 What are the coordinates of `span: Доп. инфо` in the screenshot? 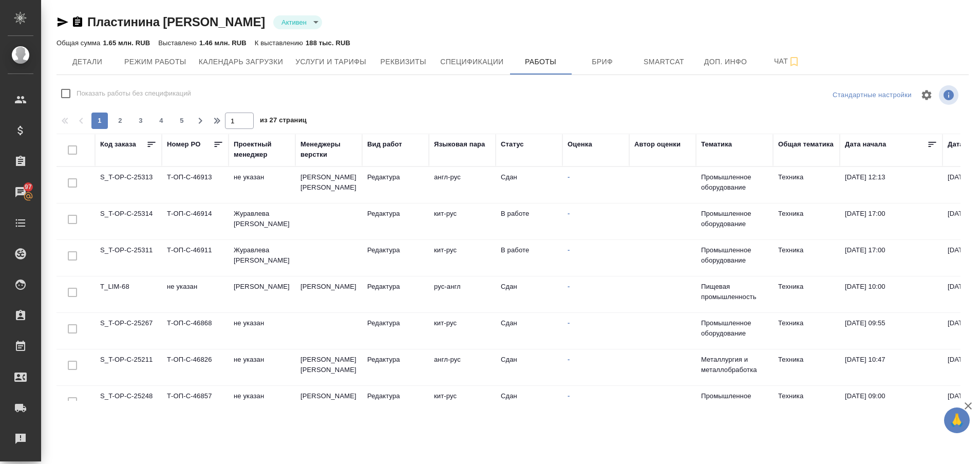 It's located at (726, 62).